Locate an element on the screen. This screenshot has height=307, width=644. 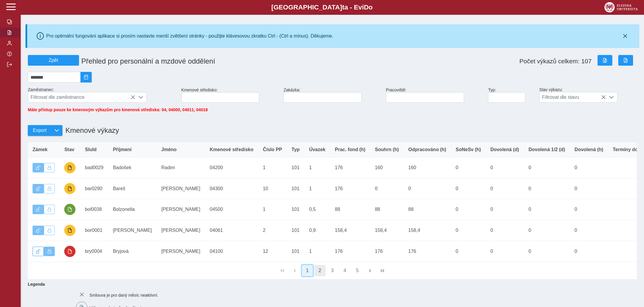
span: Úvazek is located at coordinates (317, 149).